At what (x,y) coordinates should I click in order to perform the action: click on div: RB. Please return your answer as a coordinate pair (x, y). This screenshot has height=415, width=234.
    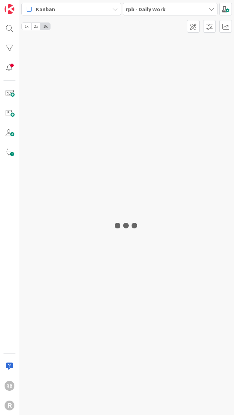
    Looking at the image, I should click on (9, 386).